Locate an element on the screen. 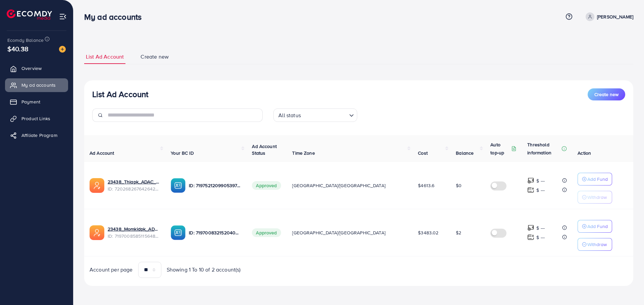  a: Payment is located at coordinates (37, 102).